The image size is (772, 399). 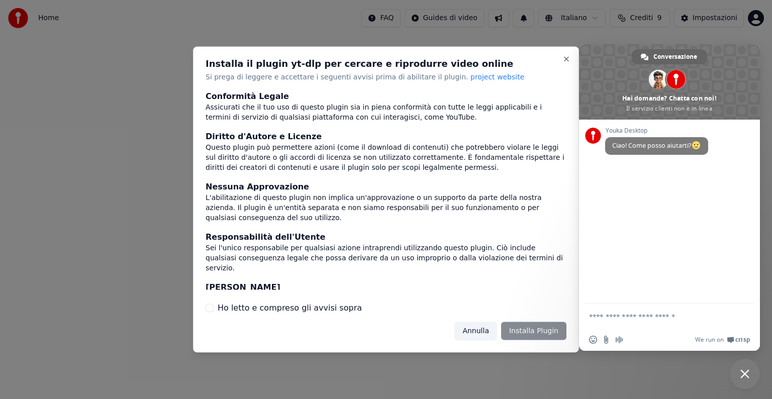 What do you see at coordinates (386, 237) in the screenshot?
I see `div: Responsabilità dell'Utente` at bounding box center [386, 237].